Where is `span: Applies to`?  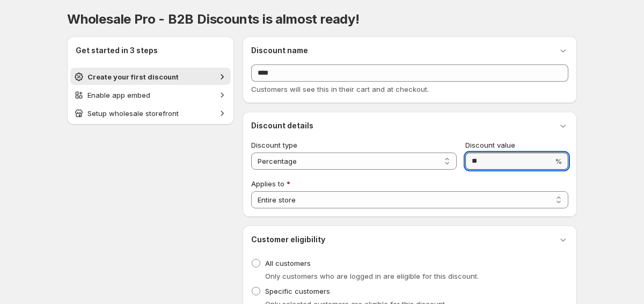 span: Applies to is located at coordinates (268, 184).